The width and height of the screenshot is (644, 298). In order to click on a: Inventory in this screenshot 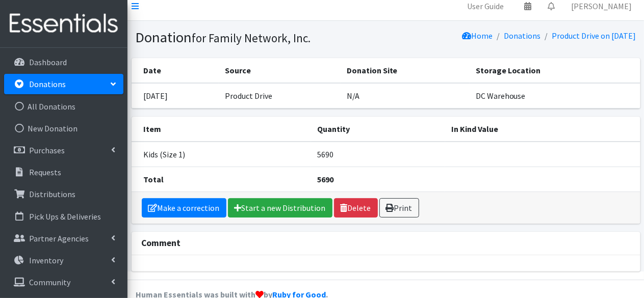, I will do `click(64, 260)`.